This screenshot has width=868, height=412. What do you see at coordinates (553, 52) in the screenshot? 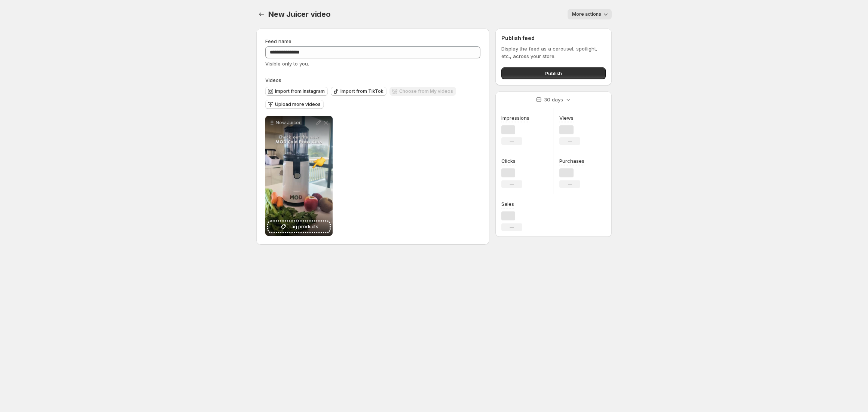
I see `p: Display the feed as a carousel, spotlight, etc., across your store.` at bounding box center [553, 52].